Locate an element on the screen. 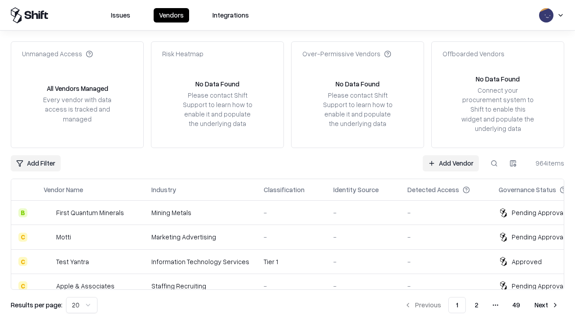  button: Next is located at coordinates (547, 305).